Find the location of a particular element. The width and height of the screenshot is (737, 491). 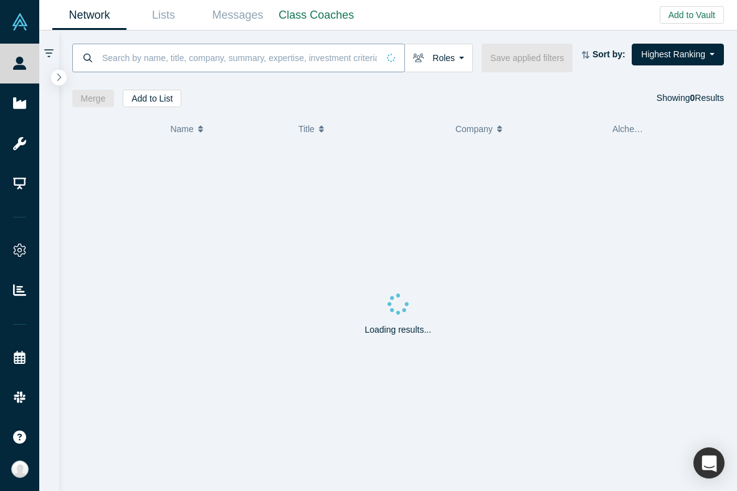

span: Results is located at coordinates (707, 98).